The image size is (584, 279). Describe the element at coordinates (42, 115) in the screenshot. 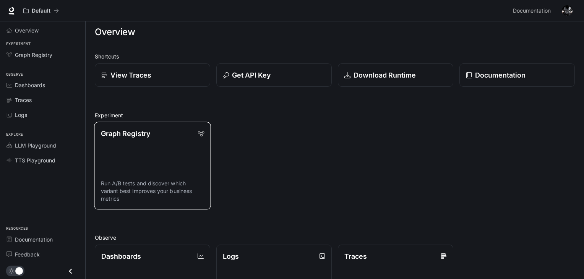

I see `a: Logs` at that location.